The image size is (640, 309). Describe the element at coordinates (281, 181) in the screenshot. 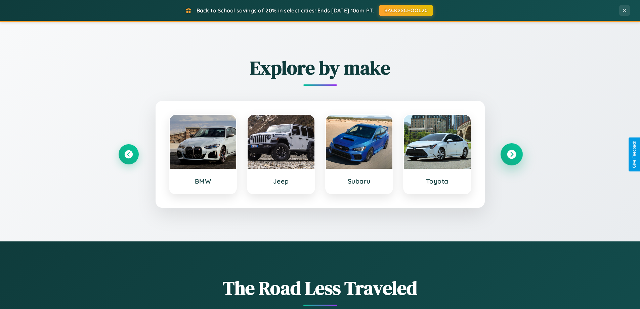

I see `h3: Jeep` at that location.